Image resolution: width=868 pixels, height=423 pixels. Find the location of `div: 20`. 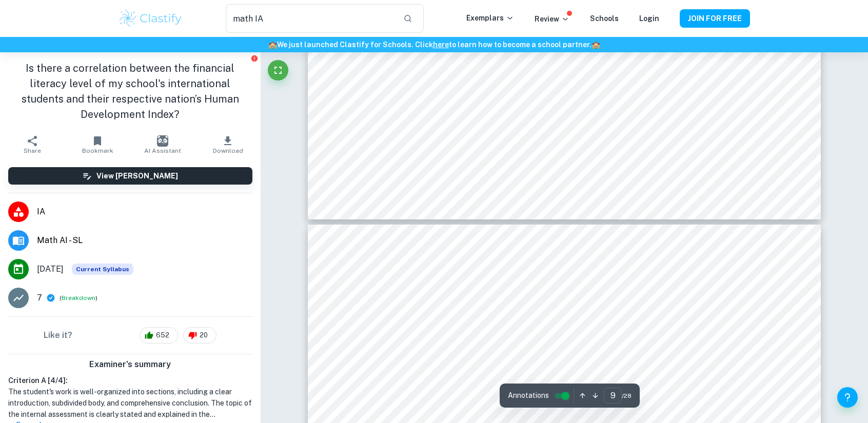

div: 20 is located at coordinates (199, 335).